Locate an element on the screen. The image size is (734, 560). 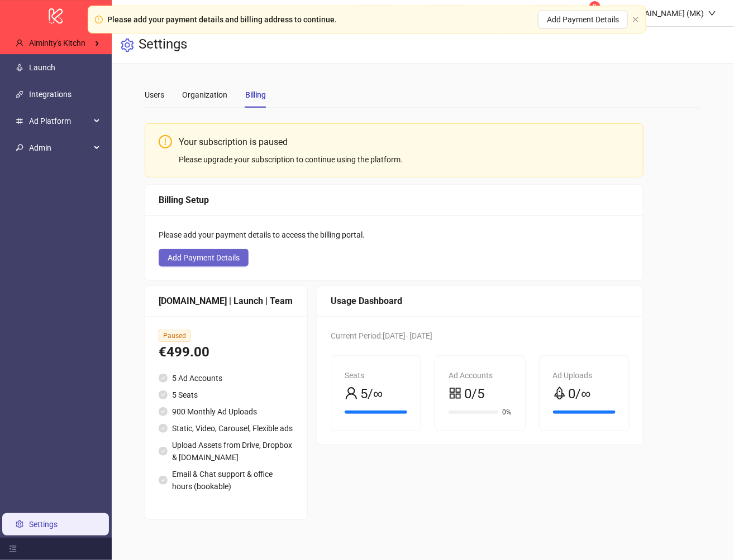
li: 900 Monthly Ad Uploads is located at coordinates (226, 412).